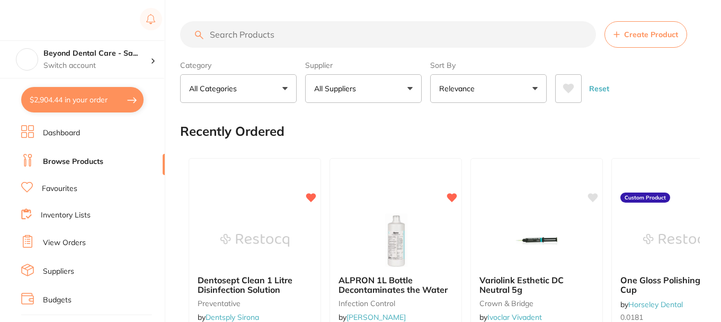 The width and height of the screenshot is (721, 322). Describe the element at coordinates (655, 304) in the screenshot. I see `a: Horseley Dental` at that location.